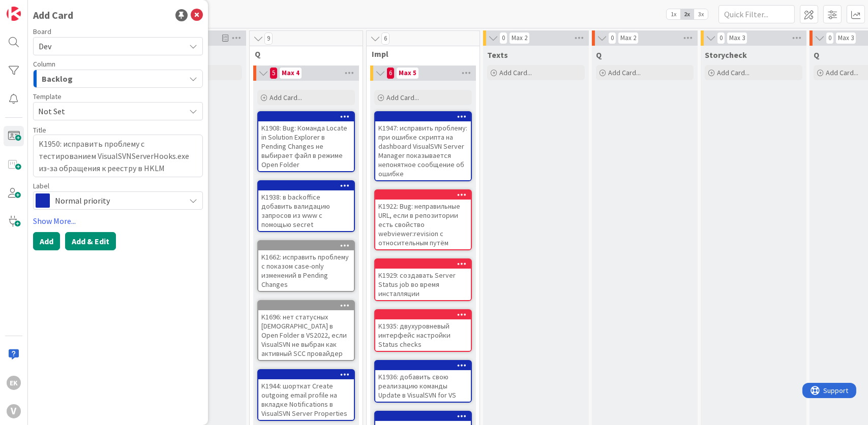  What do you see at coordinates (290, 73) in the screenshot?
I see `div: Max 4` at bounding box center [290, 73].